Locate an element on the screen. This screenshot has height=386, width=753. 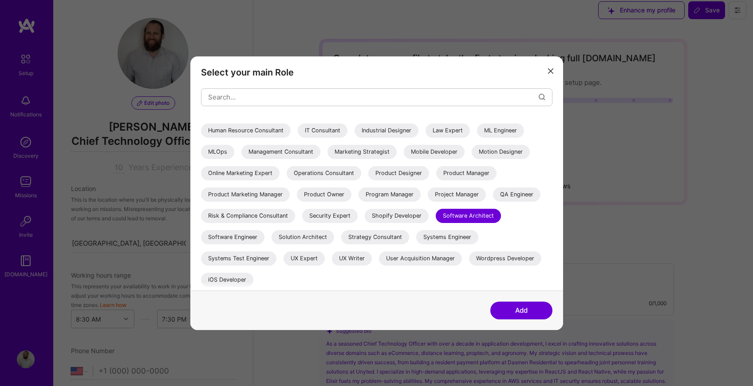
div: Software Architect is located at coordinates (468, 215).